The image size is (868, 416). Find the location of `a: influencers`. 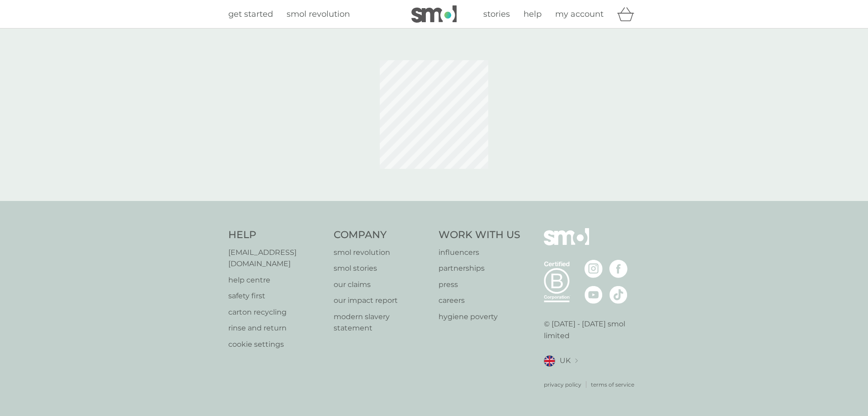

a: influencers is located at coordinates (479, 253).